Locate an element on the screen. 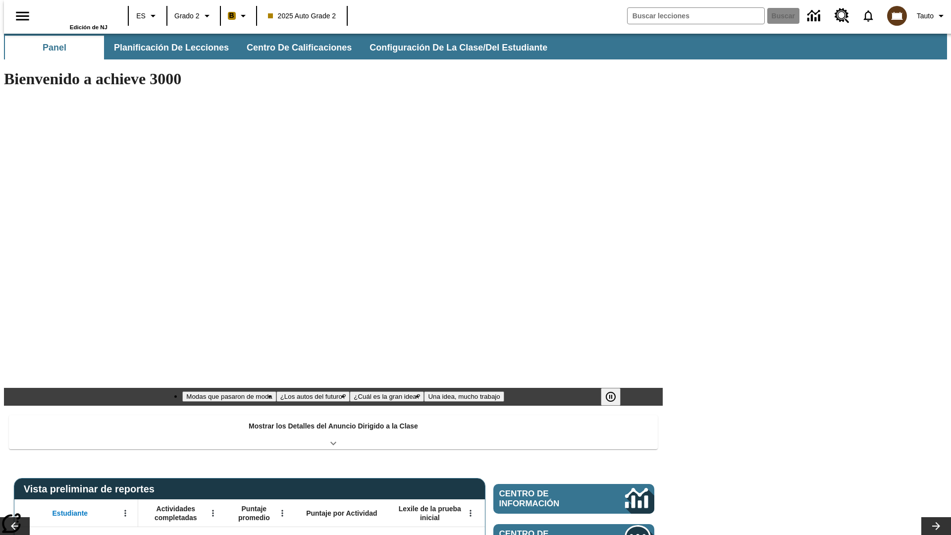  button: Boost El color de la clase es anaranjado claro. Cambiar el color de la clase. is located at coordinates (238, 16).